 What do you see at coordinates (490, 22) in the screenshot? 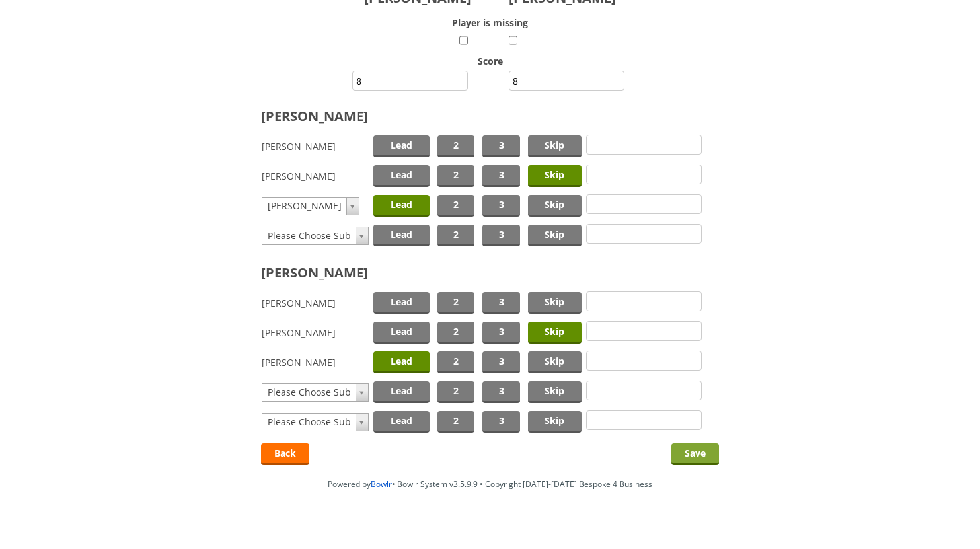
I see `label: Player is missing` at bounding box center [490, 22].